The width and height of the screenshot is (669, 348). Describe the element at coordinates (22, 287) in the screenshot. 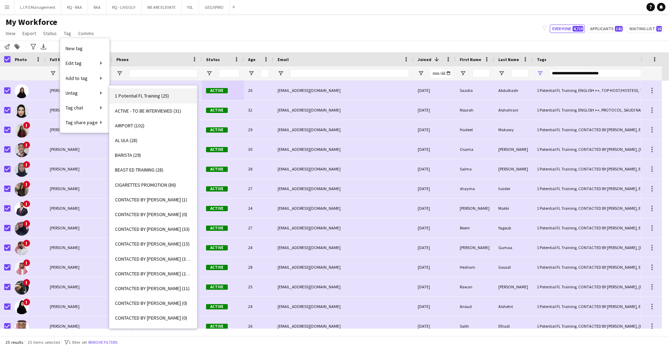

I see `img: Rawan Khalid` at that location.